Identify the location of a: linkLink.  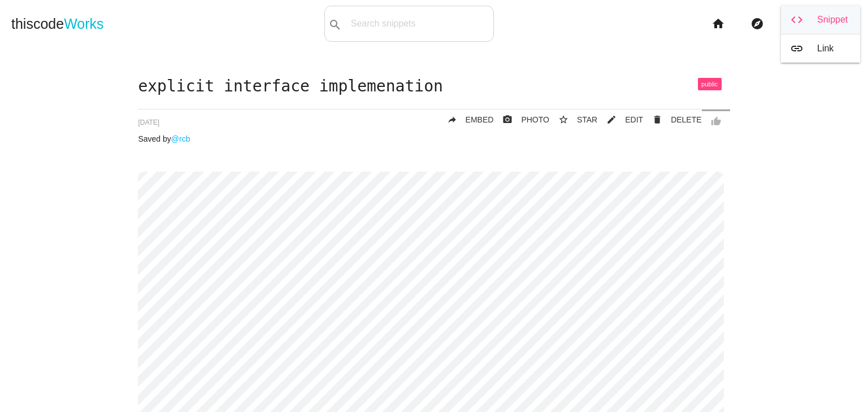
(820, 49).